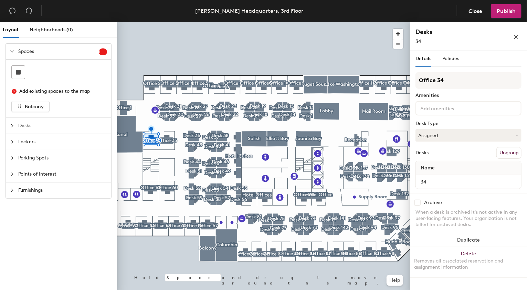 The image size is (527, 290). I want to click on span: Policies, so click(450, 58).